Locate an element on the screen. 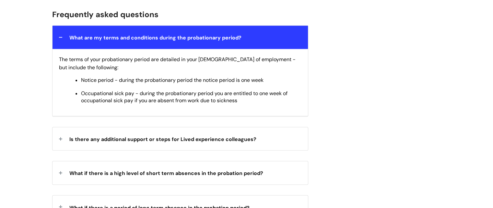  span: Notice period - during the probationary period the notice period is one week is located at coordinates (172, 80).